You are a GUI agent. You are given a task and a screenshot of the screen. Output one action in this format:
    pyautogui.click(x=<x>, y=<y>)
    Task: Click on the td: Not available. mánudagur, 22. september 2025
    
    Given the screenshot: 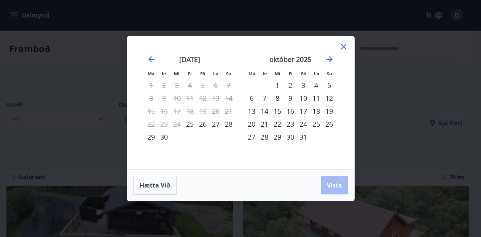 What is the action you would take?
    pyautogui.click(x=151, y=124)
    